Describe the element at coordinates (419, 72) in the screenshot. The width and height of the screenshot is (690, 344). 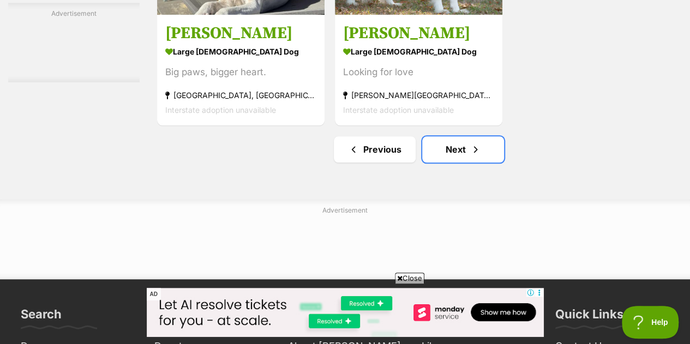
I see `div: Looking for love` at that location.